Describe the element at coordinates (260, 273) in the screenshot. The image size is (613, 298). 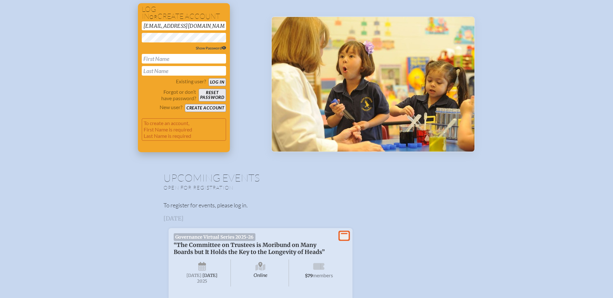
I see `span: Online` at that location.